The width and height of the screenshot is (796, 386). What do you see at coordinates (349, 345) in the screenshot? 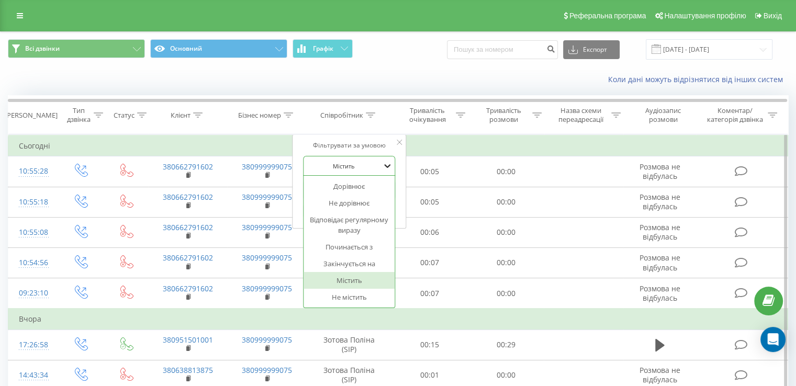
I see `td: Зотова Поліна (SIP)` at bounding box center [349, 345].